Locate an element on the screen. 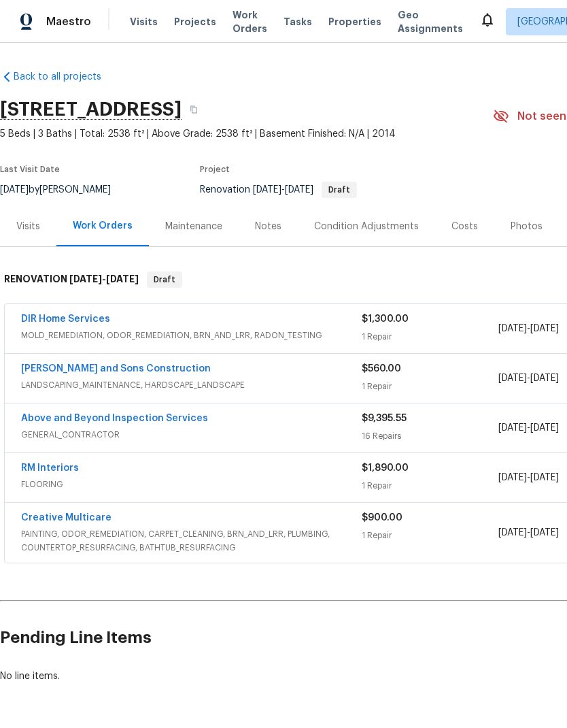 The height and width of the screenshot is (728, 567). span: FLOORING is located at coordinates (191, 484).